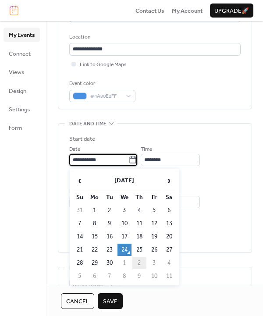  Describe the element at coordinates (154, 237) in the screenshot. I see `td: 19` at that location.